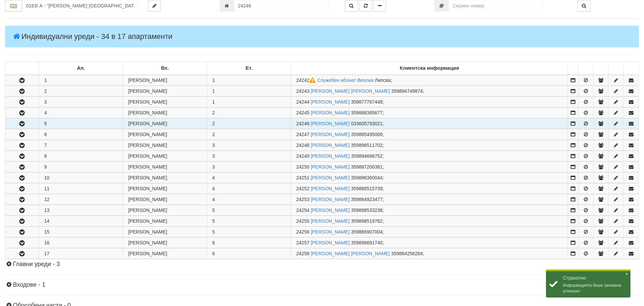  Describe the element at coordinates (367, 178) in the screenshot. I see `span: 359896360044` at that location.